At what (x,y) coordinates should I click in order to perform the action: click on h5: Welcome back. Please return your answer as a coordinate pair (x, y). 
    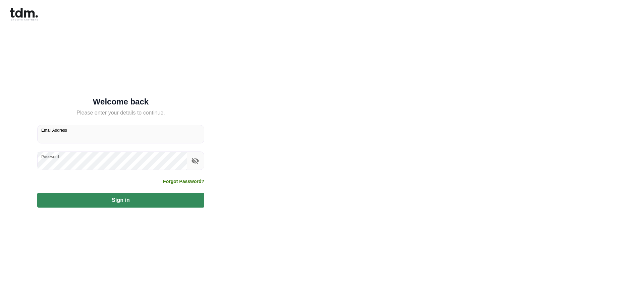
    Looking at the image, I should click on (121, 102).